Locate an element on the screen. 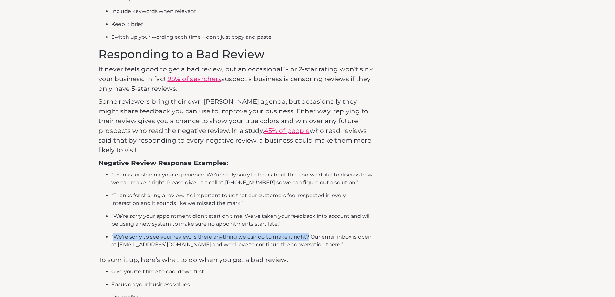 This screenshot has width=615, height=297. h3: Responding to a Bad Review is located at coordinates (237, 54).